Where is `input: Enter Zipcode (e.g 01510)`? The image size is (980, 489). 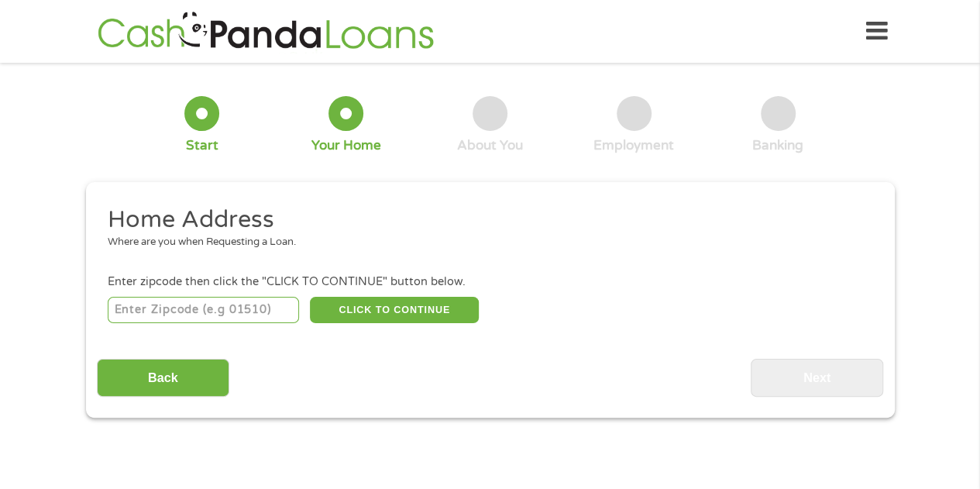 input: Enter Zipcode (e.g 01510) is located at coordinates (203, 310).